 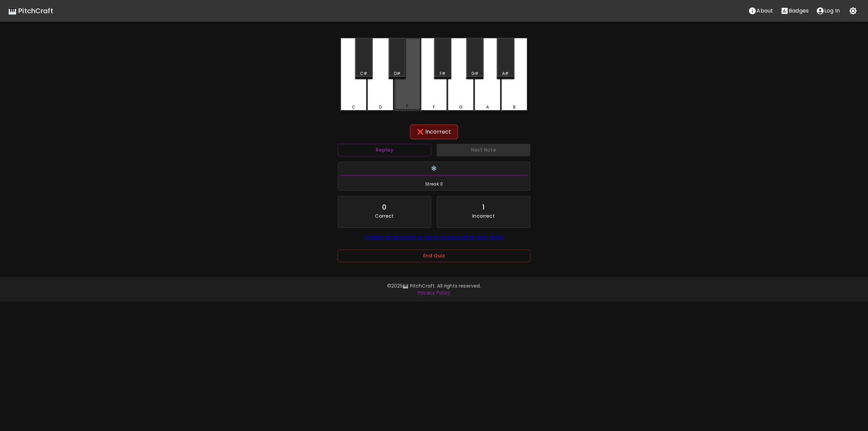 What do you see at coordinates (364, 74) in the screenshot?
I see `div: C#` at bounding box center [364, 74].